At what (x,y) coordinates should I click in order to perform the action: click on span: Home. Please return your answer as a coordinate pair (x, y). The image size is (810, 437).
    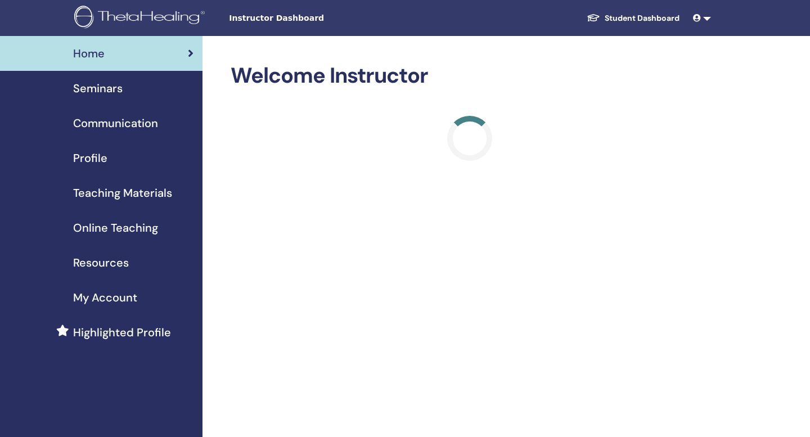
    Looking at the image, I should click on (89, 53).